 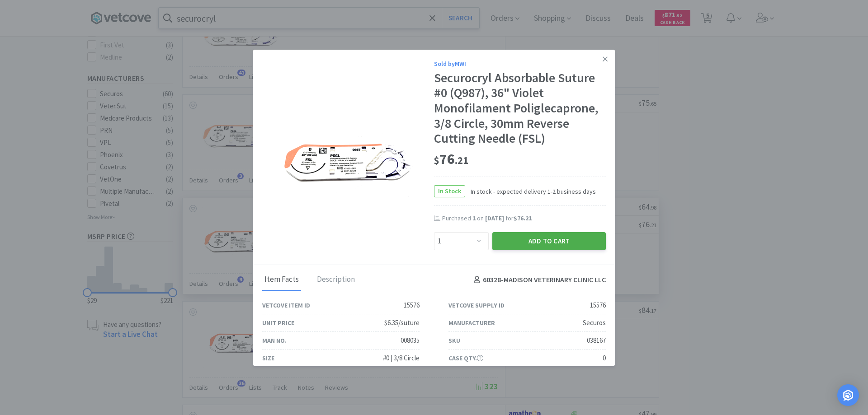 What do you see at coordinates (336, 281) in the screenshot?
I see `div: Description` at bounding box center [336, 281].